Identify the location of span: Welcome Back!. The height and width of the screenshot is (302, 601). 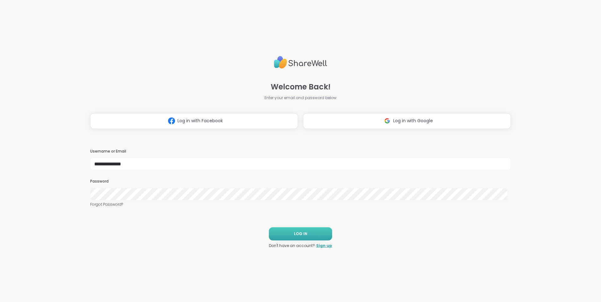
(301, 87).